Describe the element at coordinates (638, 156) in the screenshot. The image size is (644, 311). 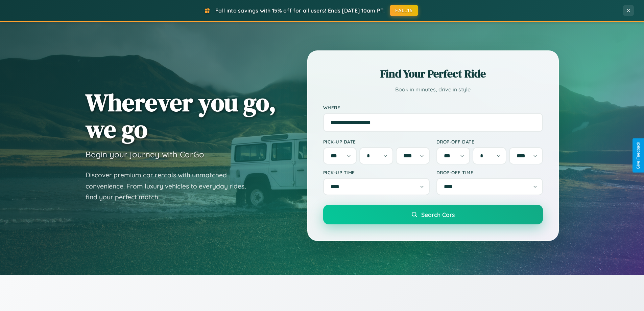
I see `div: Give Feedback` at that location.